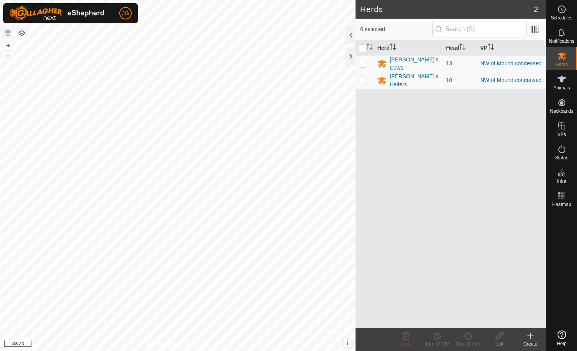 The height and width of the screenshot is (351, 577). Describe the element at coordinates (8, 33) in the screenshot. I see `button: Reset Map` at that location.